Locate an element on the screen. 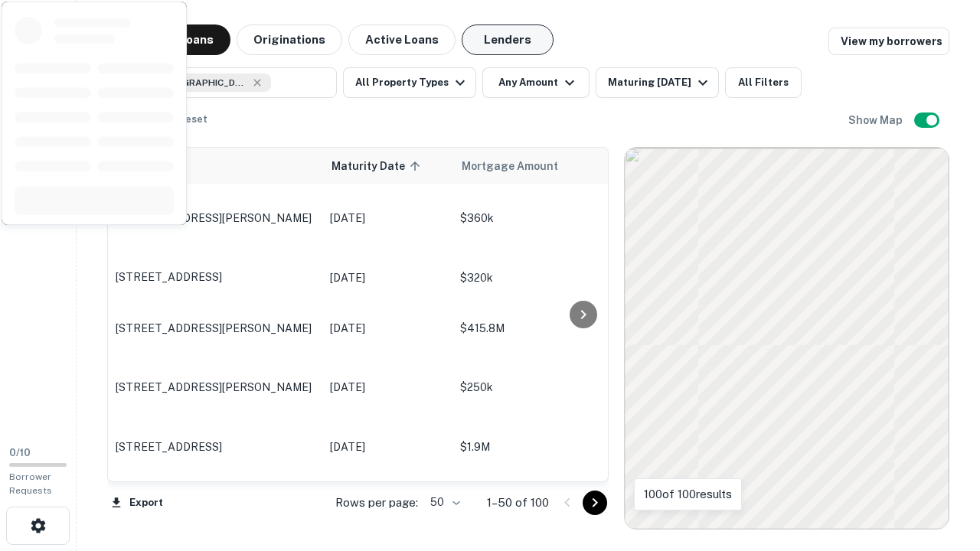 This screenshot has width=980, height=551. p: $320k is located at coordinates (537, 278).